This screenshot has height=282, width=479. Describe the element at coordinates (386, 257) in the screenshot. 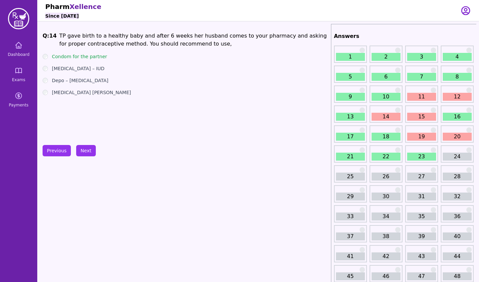

I see `a: 42` at that location.